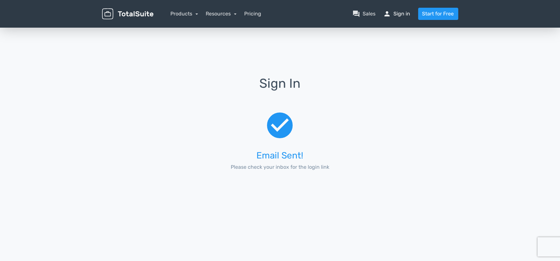  What do you see at coordinates (185, 13) in the screenshot?
I see `a: Products` at bounding box center [185, 13].